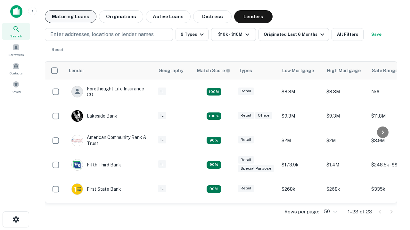  What do you see at coordinates (16, 12) in the screenshot?
I see `img: capitalize-icon.png` at bounding box center [16, 12].